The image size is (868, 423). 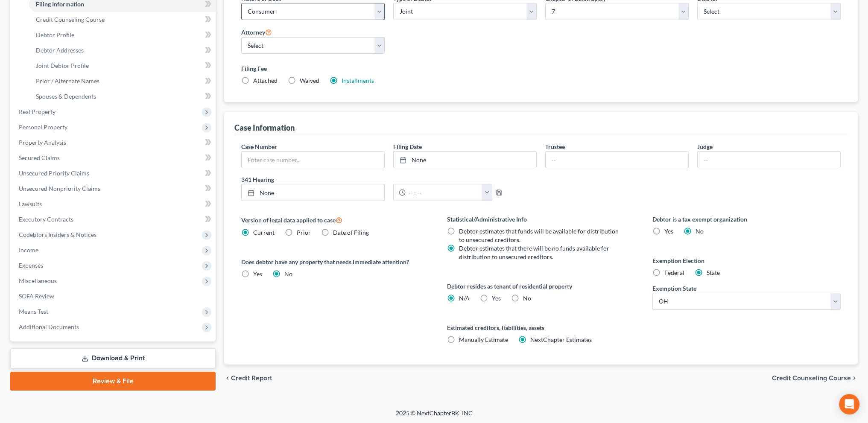 What do you see at coordinates (122, 66) in the screenshot?
I see `a: Joint Debtor Profile` at bounding box center [122, 66].